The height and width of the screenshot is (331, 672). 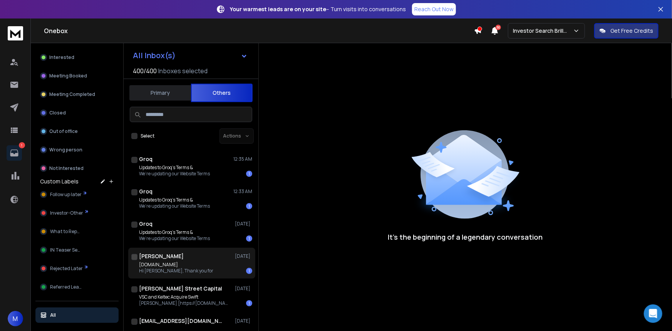 I want to click on span: Referred Leads, so click(x=67, y=287).